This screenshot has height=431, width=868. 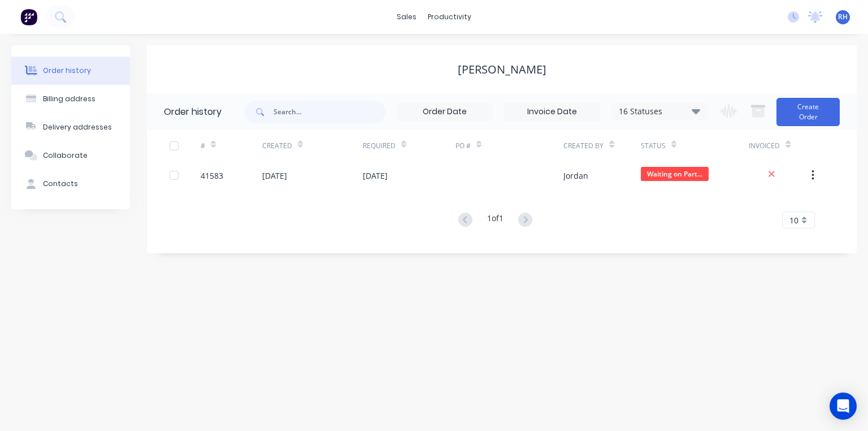 What do you see at coordinates (495, 220) in the screenshot?
I see `div: 1 of 1` at bounding box center [495, 220].